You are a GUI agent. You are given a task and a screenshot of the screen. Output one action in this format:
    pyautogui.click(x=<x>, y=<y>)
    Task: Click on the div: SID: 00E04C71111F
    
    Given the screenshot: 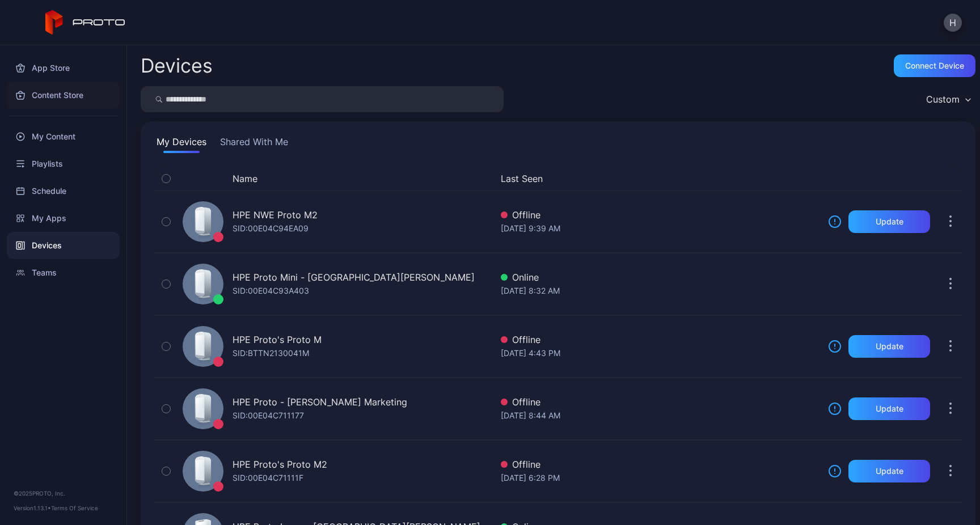 What is the action you would take?
    pyautogui.click(x=268, y=478)
    